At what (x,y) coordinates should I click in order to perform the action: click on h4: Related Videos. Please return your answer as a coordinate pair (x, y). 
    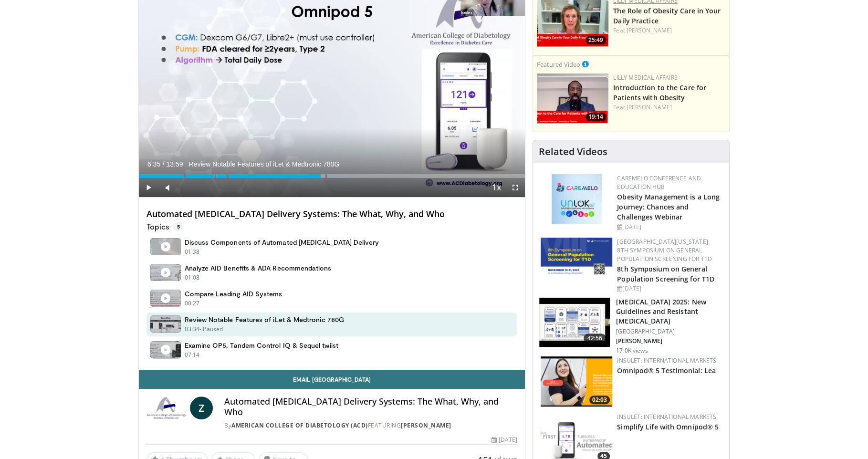
    Looking at the image, I should click on (573, 152).